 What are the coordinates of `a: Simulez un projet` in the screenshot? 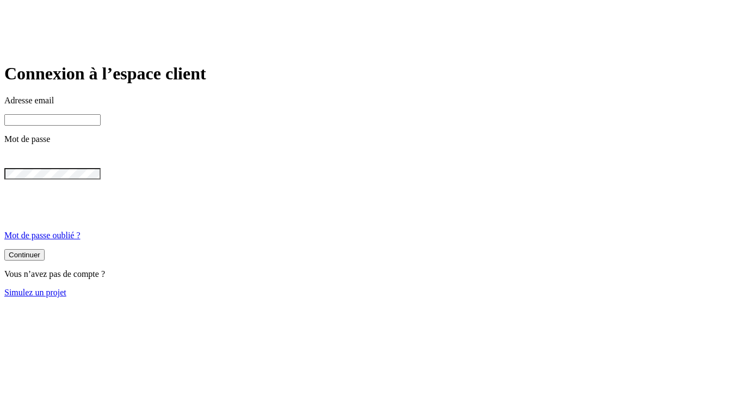 It's located at (35, 292).